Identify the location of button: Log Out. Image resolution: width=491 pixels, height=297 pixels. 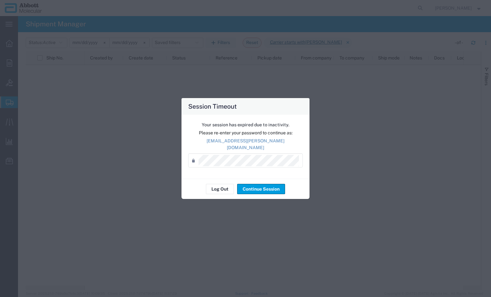
(220, 189).